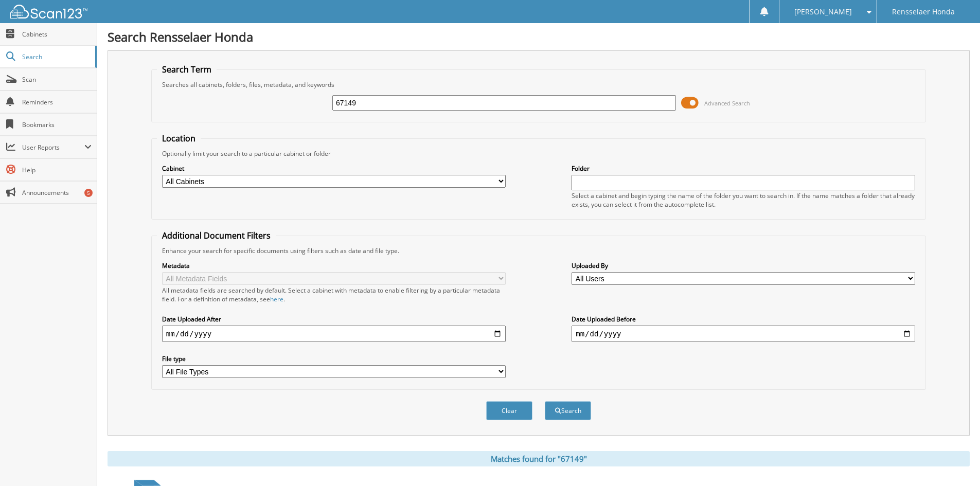 Image resolution: width=980 pixels, height=486 pixels. Describe the element at coordinates (743, 334) in the screenshot. I see `input: end` at that location.